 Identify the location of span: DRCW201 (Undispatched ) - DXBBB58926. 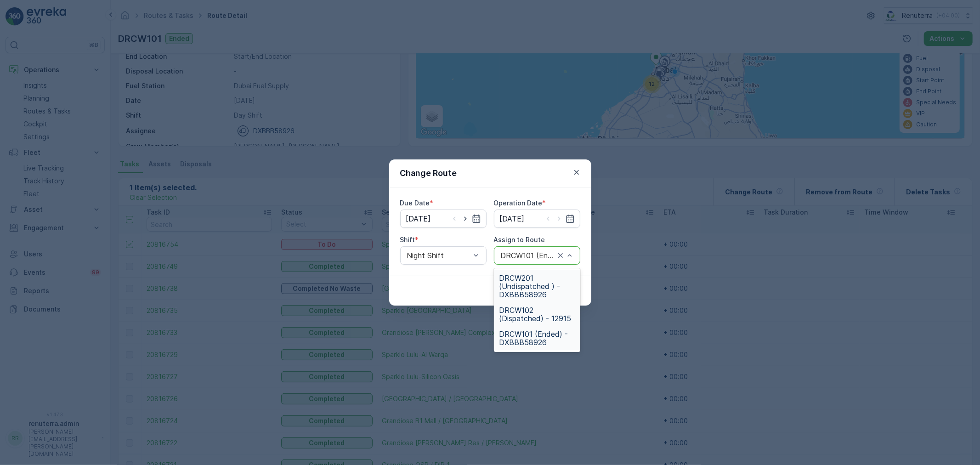
(537, 286).